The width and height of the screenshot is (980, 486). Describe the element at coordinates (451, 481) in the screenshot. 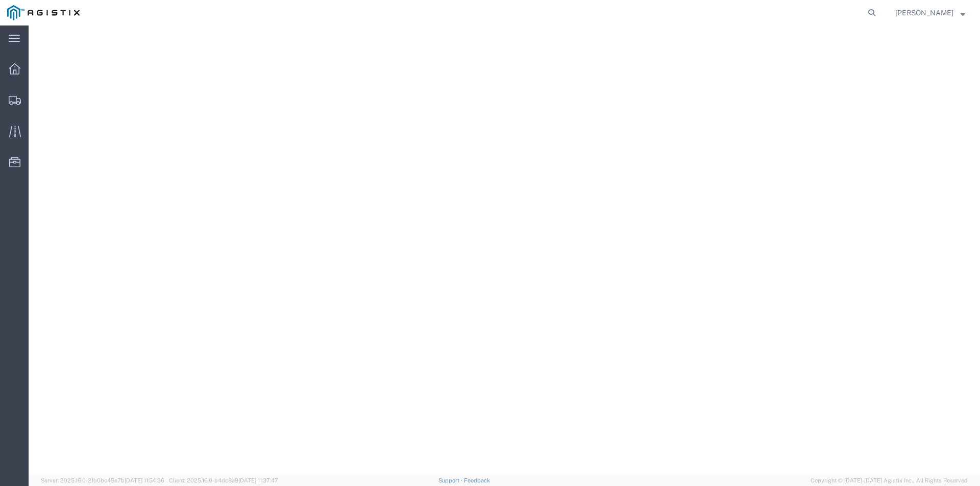

I see `a: Support` at that location.